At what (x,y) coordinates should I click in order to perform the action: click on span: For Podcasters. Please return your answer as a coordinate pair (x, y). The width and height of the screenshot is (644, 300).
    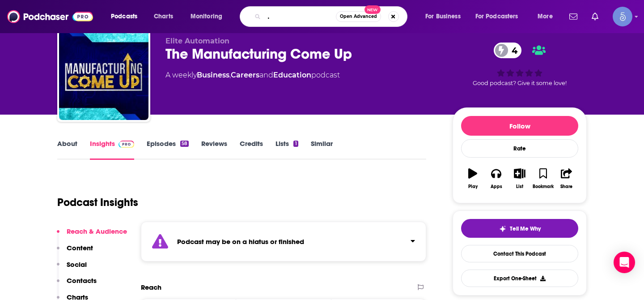
    Looking at the image, I should click on (497, 17).